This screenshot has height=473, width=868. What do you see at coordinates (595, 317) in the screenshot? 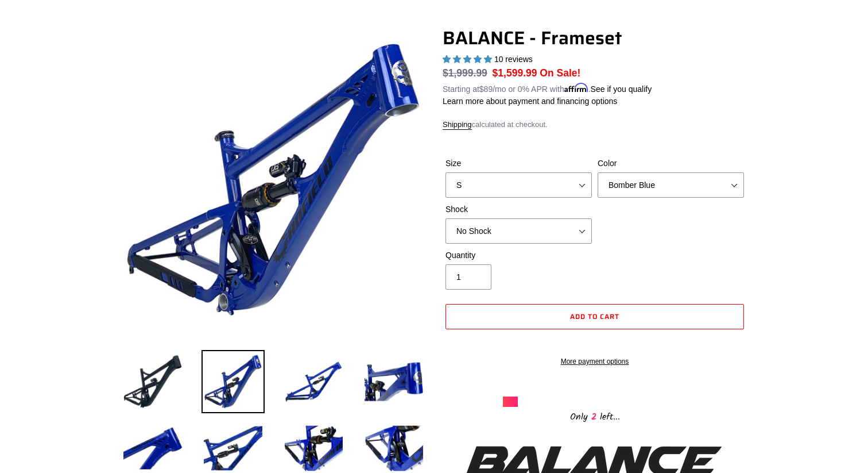
I see `button: Add to cart` at bounding box center [595, 317].